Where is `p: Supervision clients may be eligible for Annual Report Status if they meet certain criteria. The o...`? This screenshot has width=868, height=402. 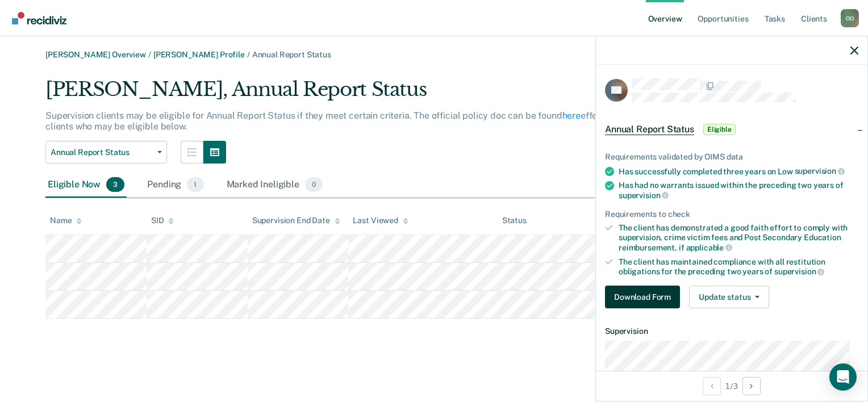
p: Supervision clients may be eligible for Annual Report Status if they meet certain criteria. The o... is located at coordinates (364, 121).